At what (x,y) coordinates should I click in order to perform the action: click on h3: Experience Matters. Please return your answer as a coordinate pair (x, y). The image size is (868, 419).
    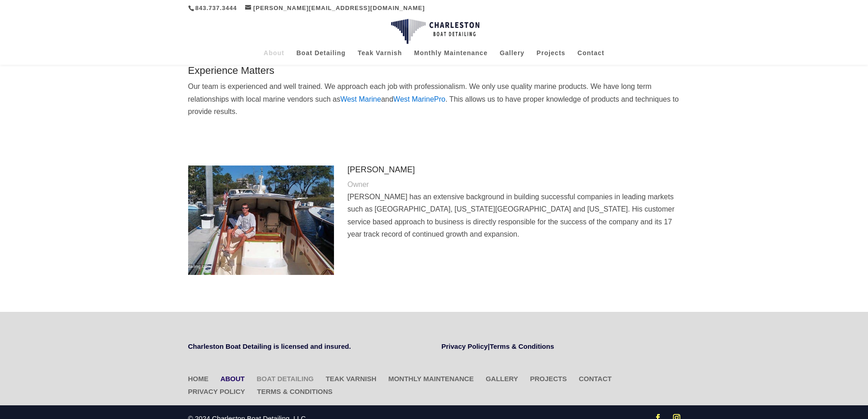
    Looking at the image, I should click on (434, 73).